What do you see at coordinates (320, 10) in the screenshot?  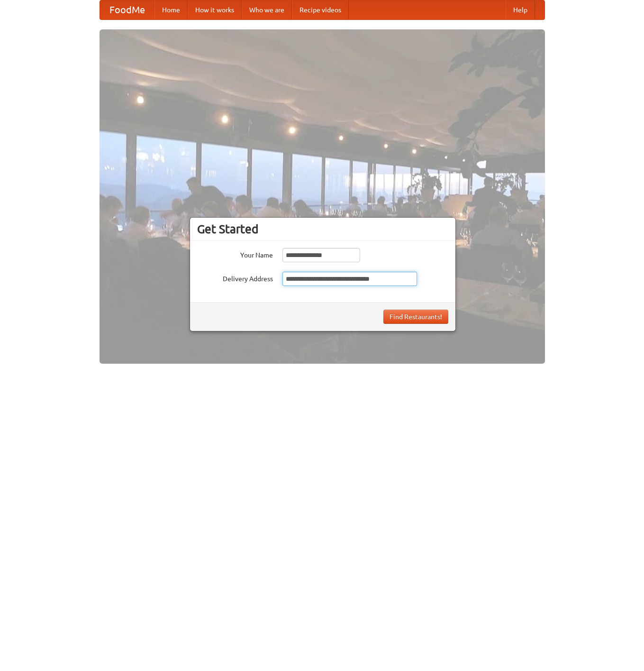 I see `a: Recipe videos` at bounding box center [320, 10].